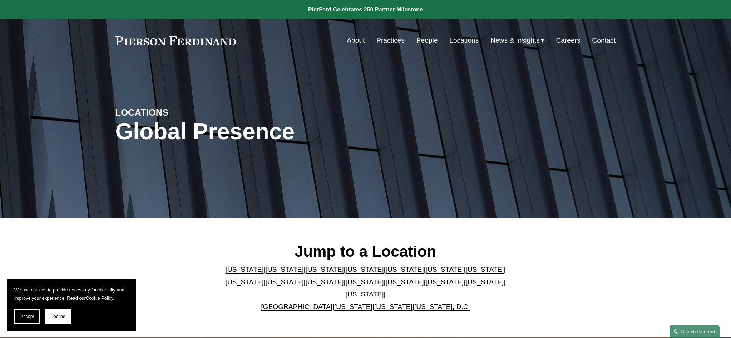  What do you see at coordinates (365, 251) in the screenshot?
I see `h2: Jump to a Location` at bounding box center [365, 251].